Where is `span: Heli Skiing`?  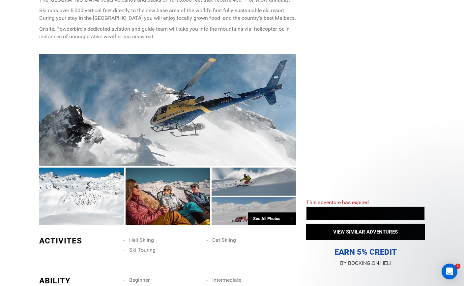 span: Heli Skiing is located at coordinates (141, 240).